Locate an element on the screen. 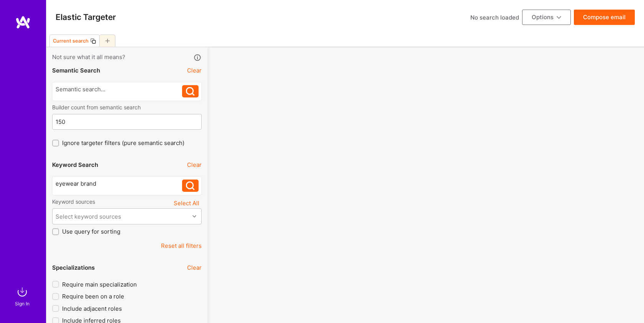 This screenshot has width=644, height=323. h3: Elastic Targeter is located at coordinates (86, 17).